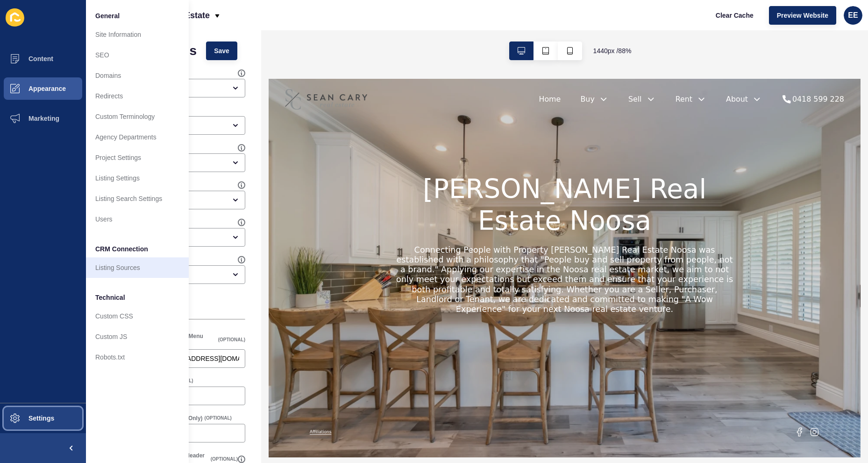 The image size is (868, 463). Describe the element at coordinates (121, 249) in the screenshot. I see `span: CRM Connection` at that location.